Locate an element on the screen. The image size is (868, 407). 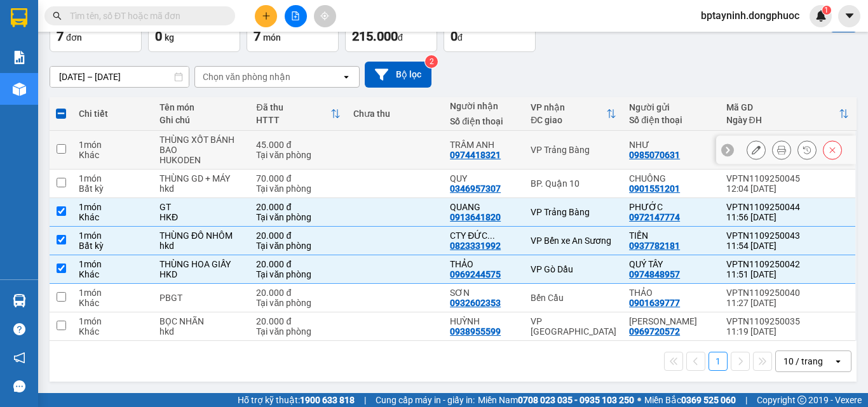
div: 0823331992 is located at coordinates (475, 246).